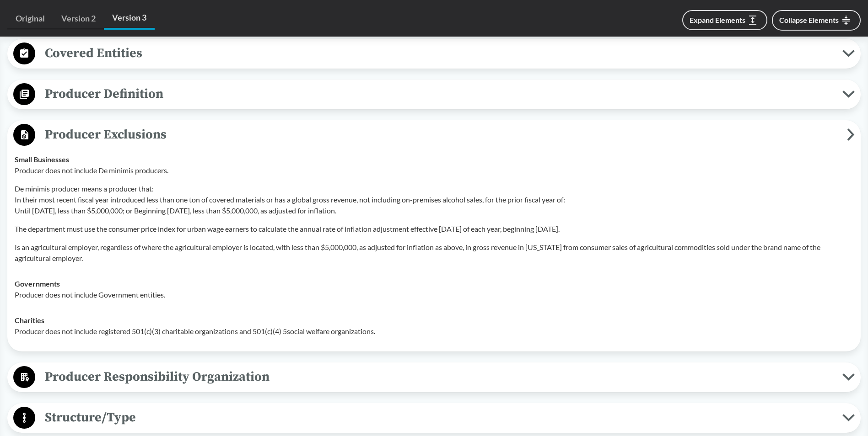  I want to click on button: Collapse Elements, so click(816, 20).